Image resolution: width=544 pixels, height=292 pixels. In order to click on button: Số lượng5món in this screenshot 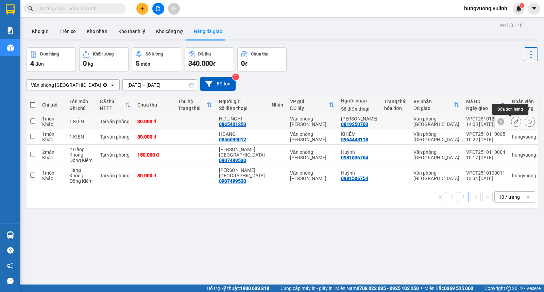, I will do `click(156, 60)`.